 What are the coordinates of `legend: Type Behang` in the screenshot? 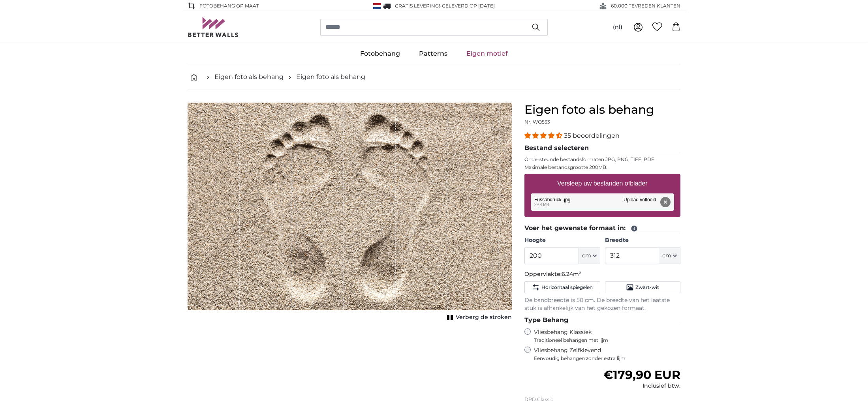 It's located at (602, 320).